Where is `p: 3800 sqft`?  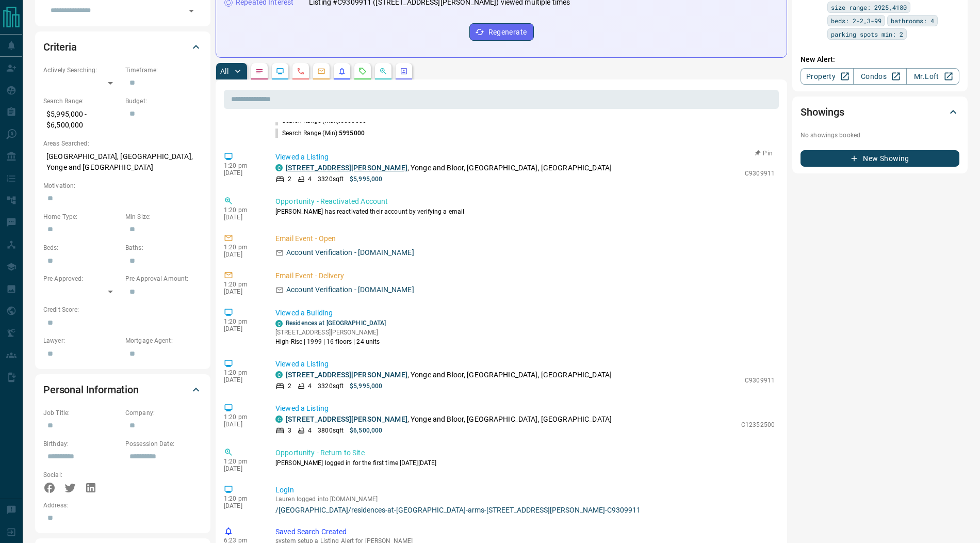 p: 3800 sqft is located at coordinates (331, 430).